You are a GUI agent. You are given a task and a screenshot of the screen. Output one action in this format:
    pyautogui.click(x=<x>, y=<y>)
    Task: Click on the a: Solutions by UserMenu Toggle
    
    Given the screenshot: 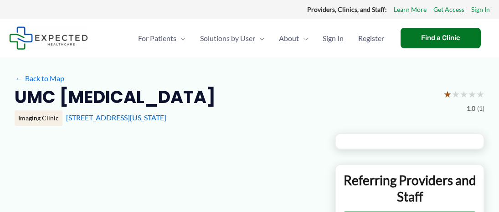 What is the action you would take?
    pyautogui.click(x=232, y=38)
    